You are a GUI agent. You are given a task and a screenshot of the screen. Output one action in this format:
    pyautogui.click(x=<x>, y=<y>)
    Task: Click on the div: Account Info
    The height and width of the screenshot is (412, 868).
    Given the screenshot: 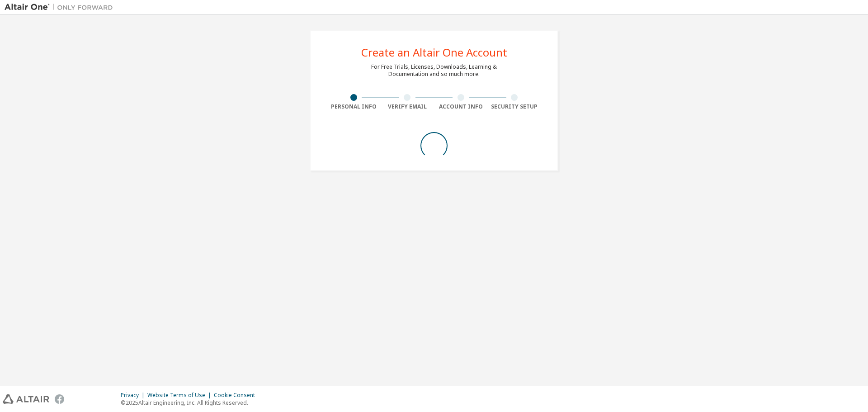 What is the action you would take?
    pyautogui.click(x=460, y=107)
    